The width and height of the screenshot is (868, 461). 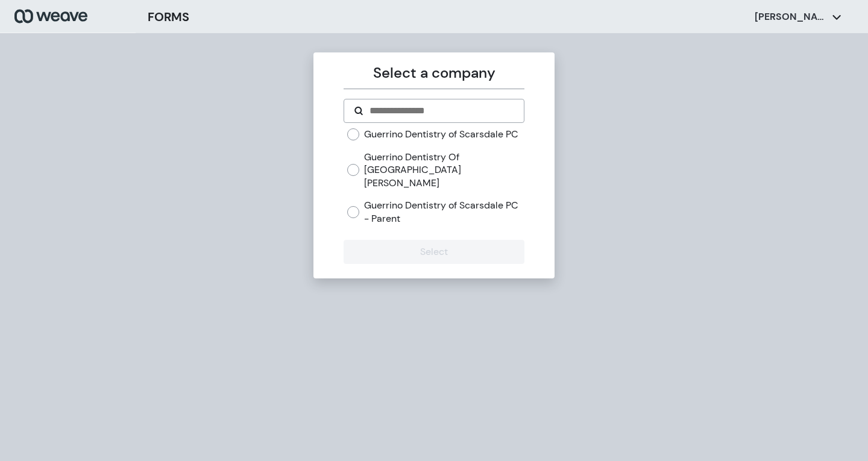 I want to click on label: Guerrino Dentistry of Scarsdale PC, so click(x=442, y=135).